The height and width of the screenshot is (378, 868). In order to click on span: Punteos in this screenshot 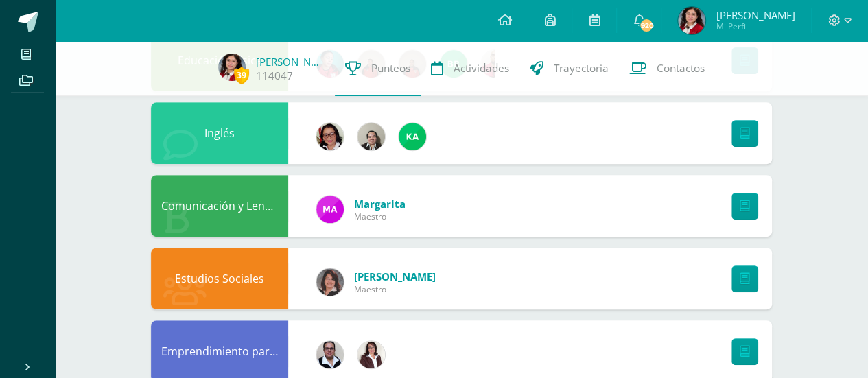, I will do `click(390, 68)`.